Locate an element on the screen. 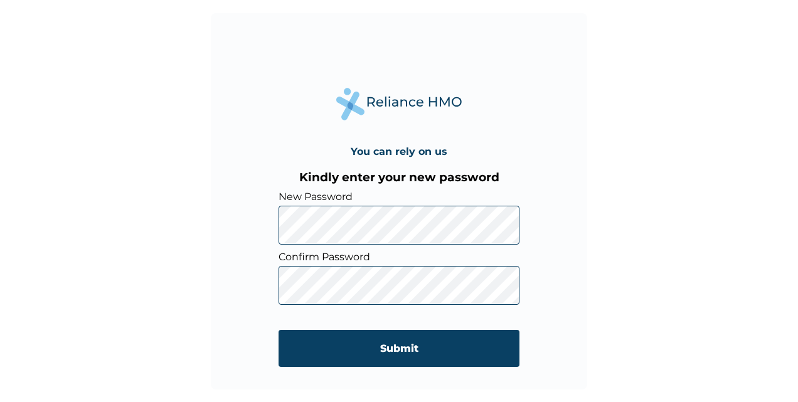  input: Submit is located at coordinates (399, 348).